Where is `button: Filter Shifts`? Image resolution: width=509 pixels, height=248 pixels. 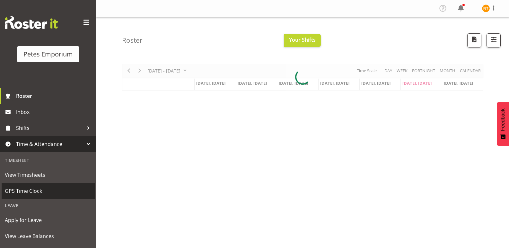
button: Filter Shifts is located at coordinates (494, 40).